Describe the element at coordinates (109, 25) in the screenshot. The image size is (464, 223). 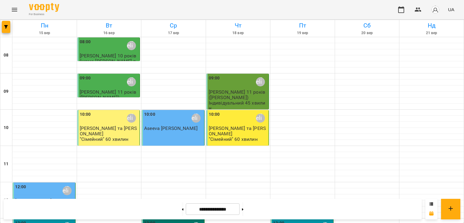
I see `h6: Вт` at that location.